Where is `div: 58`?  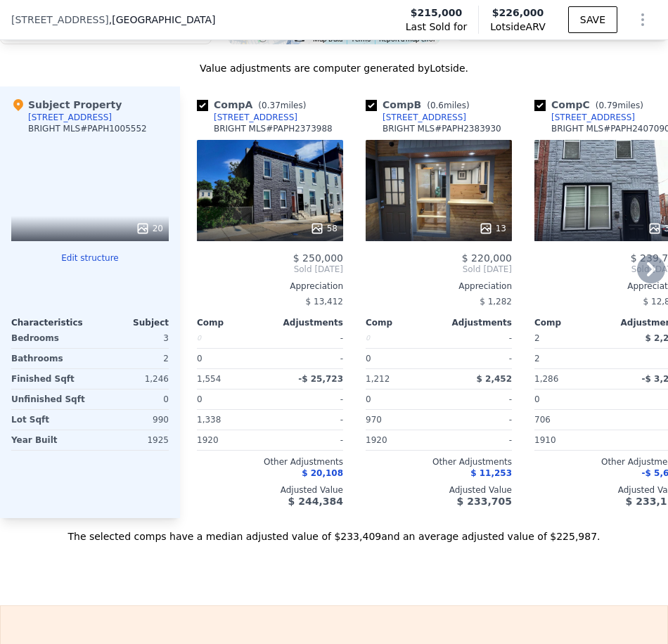 div: 58 is located at coordinates (323, 228).